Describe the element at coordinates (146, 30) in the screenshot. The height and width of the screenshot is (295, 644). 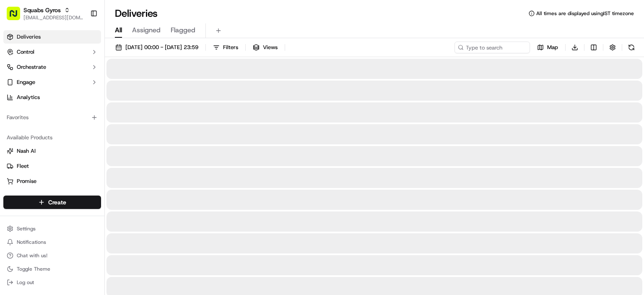
I see `span: Assigned` at that location.